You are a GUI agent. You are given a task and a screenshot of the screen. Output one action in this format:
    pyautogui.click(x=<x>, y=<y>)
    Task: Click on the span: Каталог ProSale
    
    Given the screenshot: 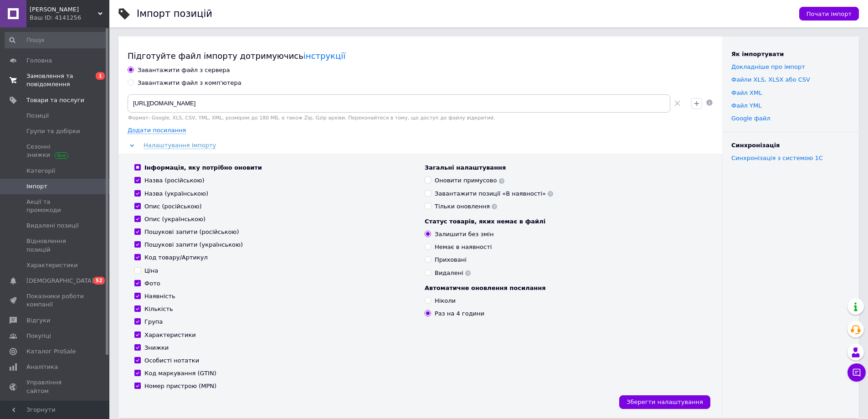 What is the action you would take?
    pyautogui.click(x=51, y=351)
    